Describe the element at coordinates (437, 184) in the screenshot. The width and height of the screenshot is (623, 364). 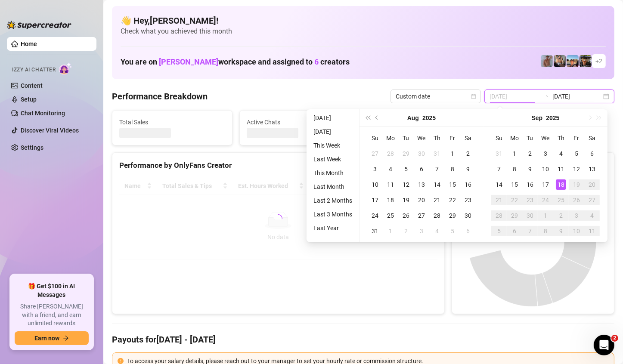
I see `td: 2025-08-14` at that location.